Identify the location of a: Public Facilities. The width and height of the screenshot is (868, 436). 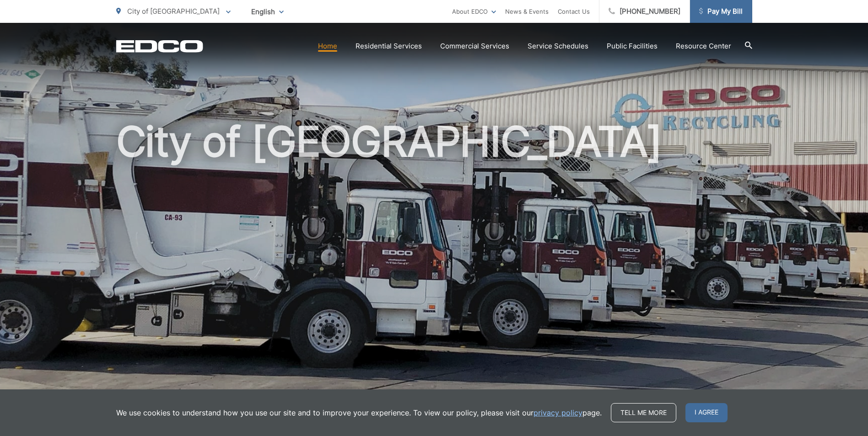
(631, 46).